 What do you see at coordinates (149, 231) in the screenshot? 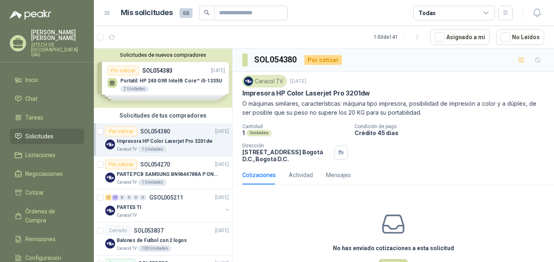
I see `p: SOL053837` at bounding box center [149, 231].